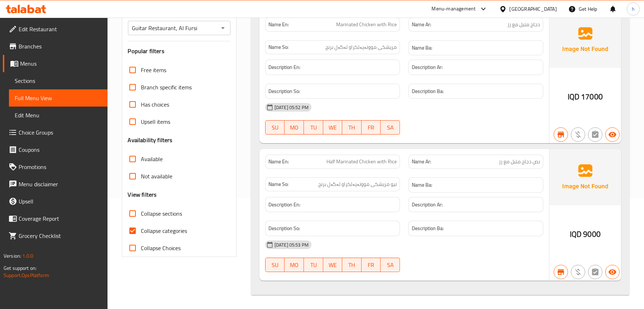 Image resolution: width=644 pixels, height=309 pixels. Describe the element at coordinates (180, 51) in the screenshot. I see `h3: Popular filters` at that location.